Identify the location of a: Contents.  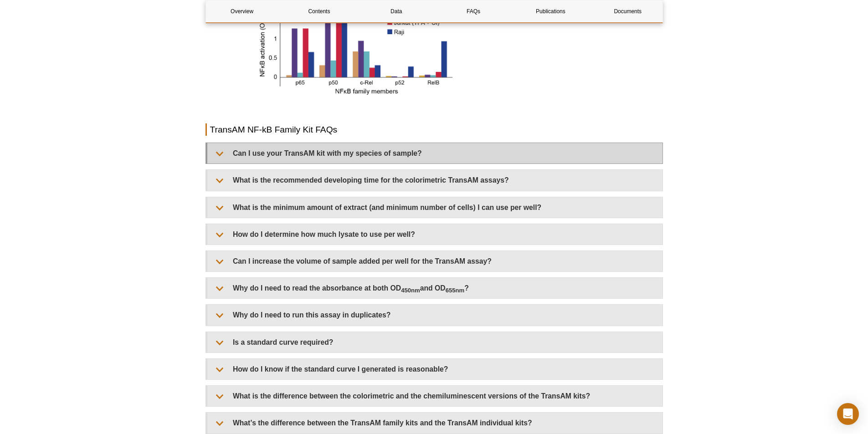
(319, 11).